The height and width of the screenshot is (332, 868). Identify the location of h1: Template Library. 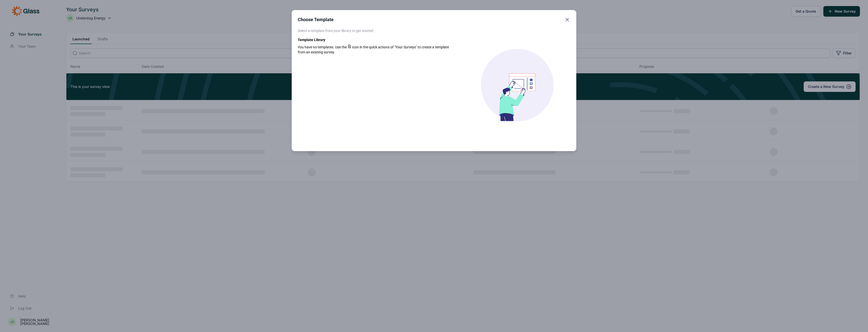
(377, 40).